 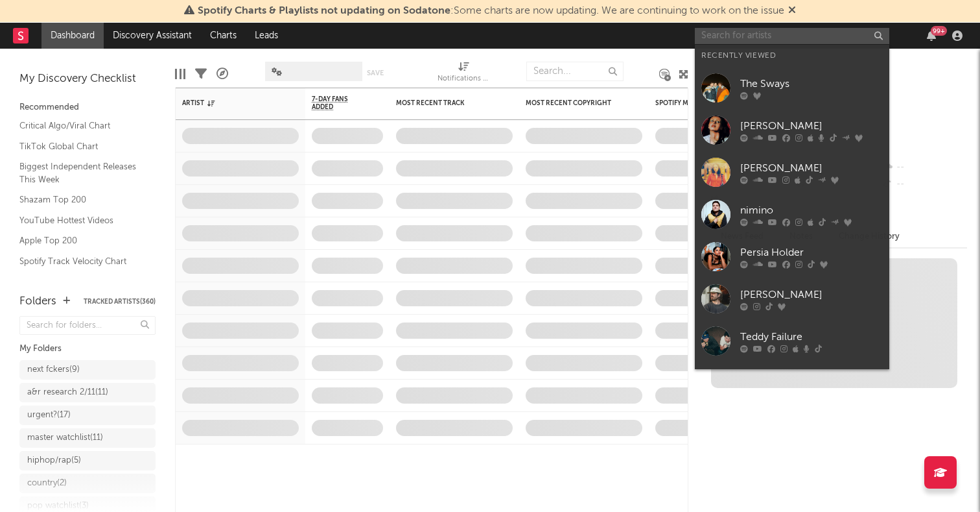 What do you see at coordinates (201, 74) in the screenshot?
I see `div: Filters` at bounding box center [201, 74].